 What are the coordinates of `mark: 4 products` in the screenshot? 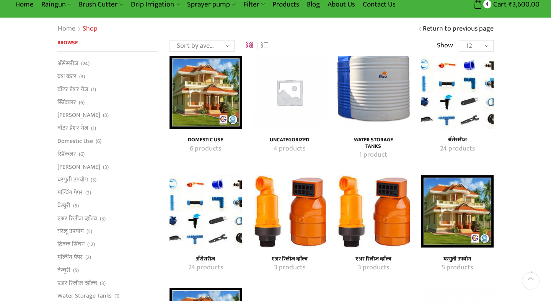 It's located at (289, 149).